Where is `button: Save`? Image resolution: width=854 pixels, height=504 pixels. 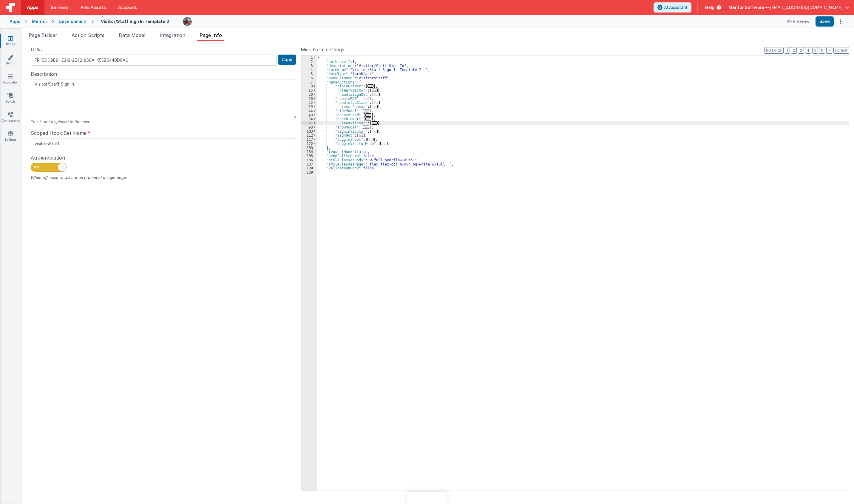 button: Save is located at coordinates (824, 21).